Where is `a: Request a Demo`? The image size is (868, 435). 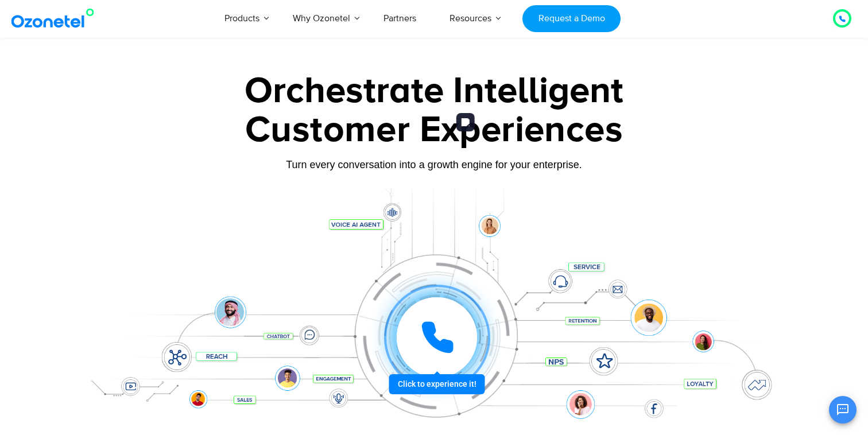 a: Request a Demo is located at coordinates (571, 19).